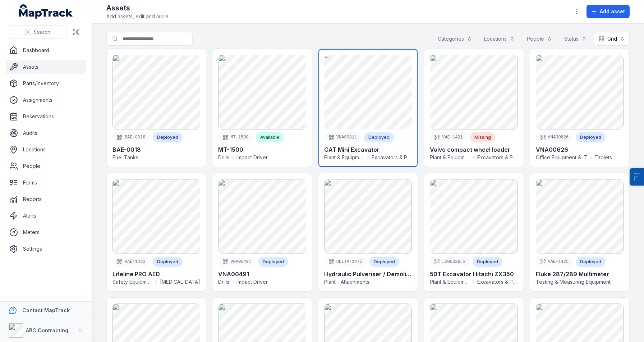 The image size is (644, 342). What do you see at coordinates (46, 310) in the screenshot?
I see `strong: Contact MapTrack` at bounding box center [46, 310].